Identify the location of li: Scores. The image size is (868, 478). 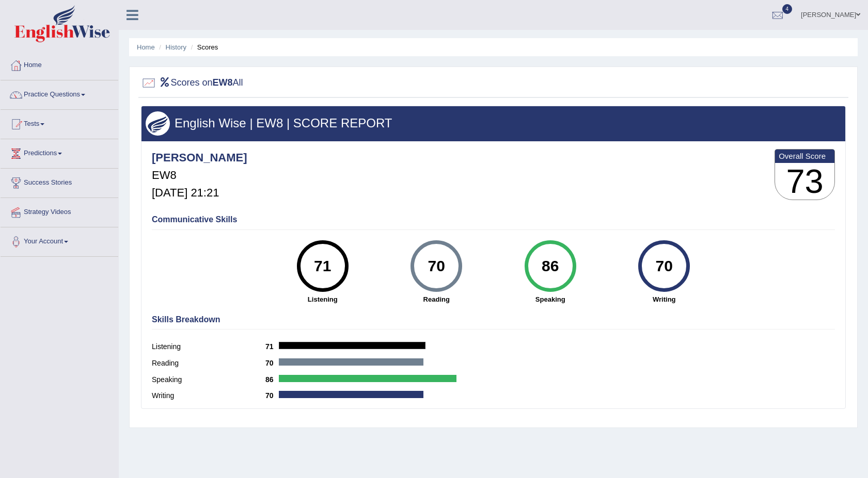
(203, 47).